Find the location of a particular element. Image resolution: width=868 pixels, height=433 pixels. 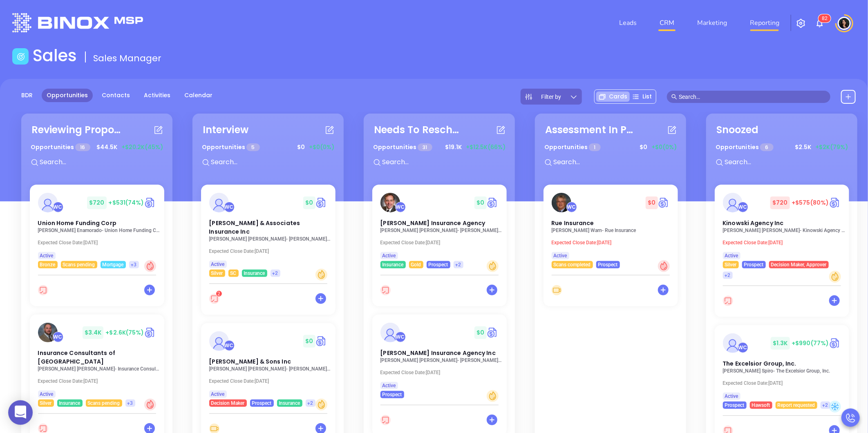

span: Sales Manager is located at coordinates (127, 58).